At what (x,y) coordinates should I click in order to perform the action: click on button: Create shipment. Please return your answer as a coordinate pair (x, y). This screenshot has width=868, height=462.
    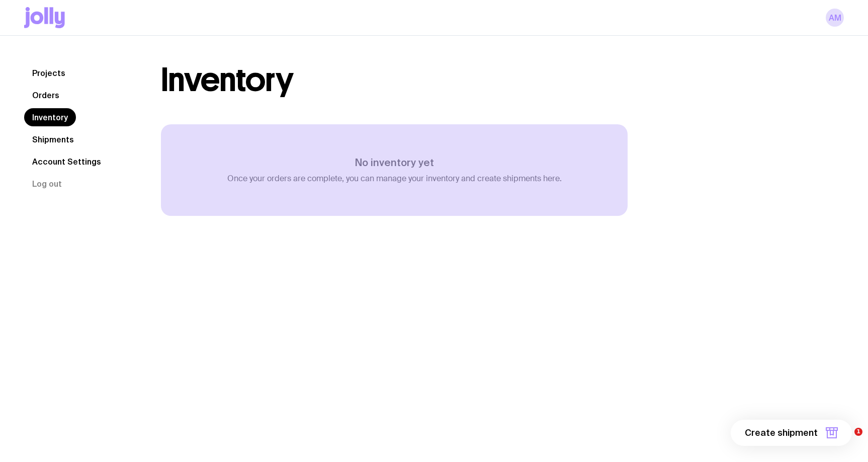
    Looking at the image, I should click on (792, 433).